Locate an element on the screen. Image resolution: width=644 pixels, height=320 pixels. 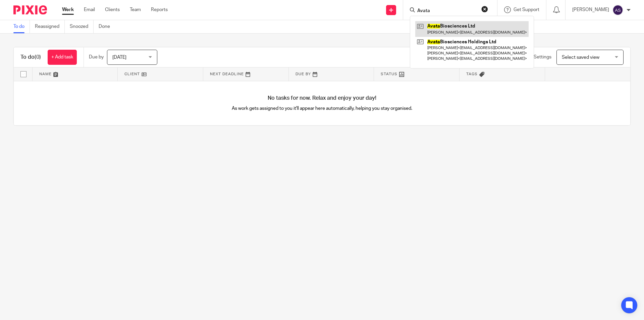
p: Due by is located at coordinates (97, 57).